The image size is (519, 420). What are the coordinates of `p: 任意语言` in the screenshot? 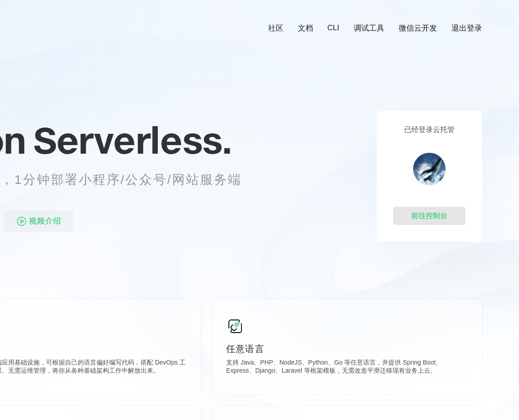 It's located at (347, 349).